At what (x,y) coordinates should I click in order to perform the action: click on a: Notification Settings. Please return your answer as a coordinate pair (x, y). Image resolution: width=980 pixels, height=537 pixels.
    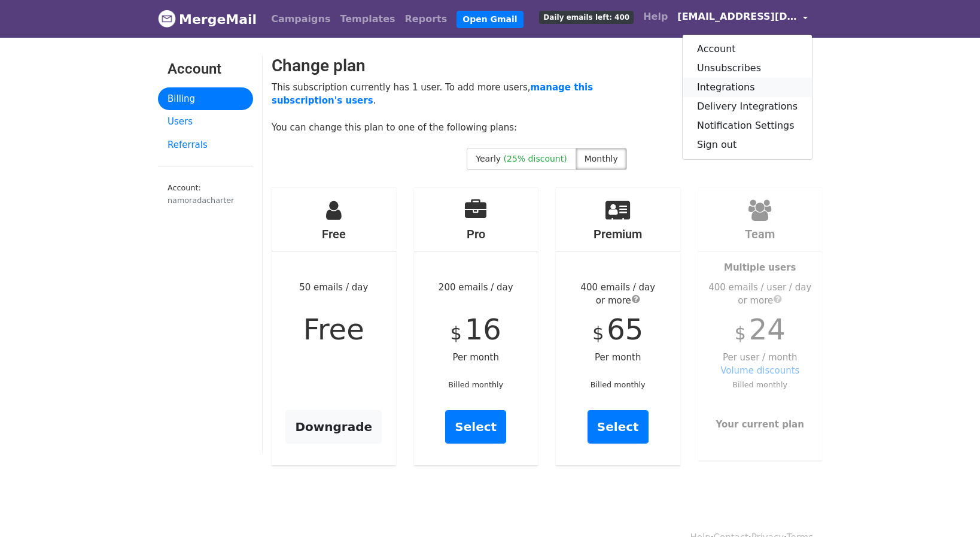
    Looking at the image, I should click on (747, 126).